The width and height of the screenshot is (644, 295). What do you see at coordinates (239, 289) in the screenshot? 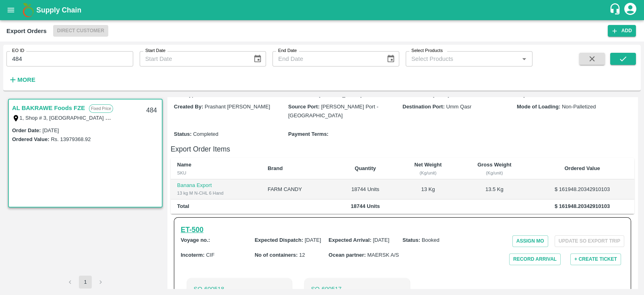
I see `p: SO- 600518` at bounding box center [239, 289].